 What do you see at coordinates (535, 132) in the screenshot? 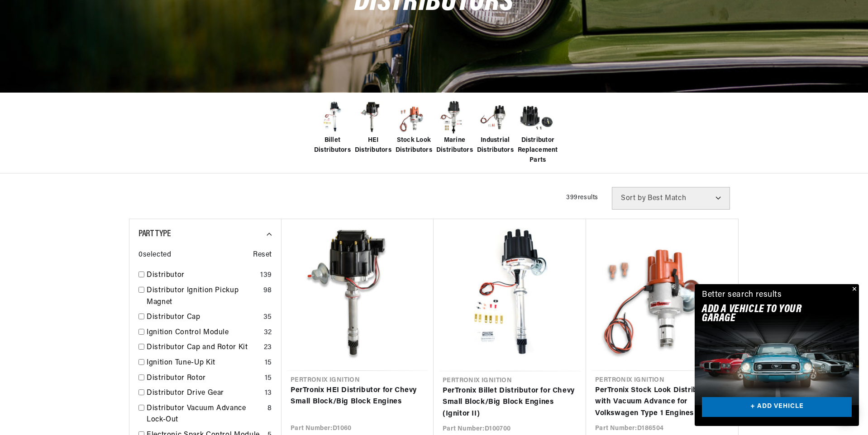
I see `a: Distributor Replacement Parts Distributor Replacement Parts` at bounding box center [535, 132].